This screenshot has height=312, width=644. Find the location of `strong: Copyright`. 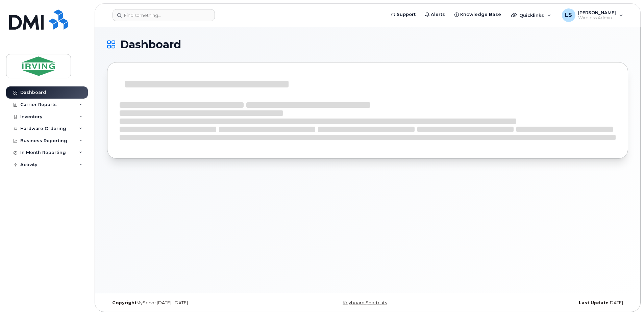

strong: Copyright is located at coordinates (124, 303).